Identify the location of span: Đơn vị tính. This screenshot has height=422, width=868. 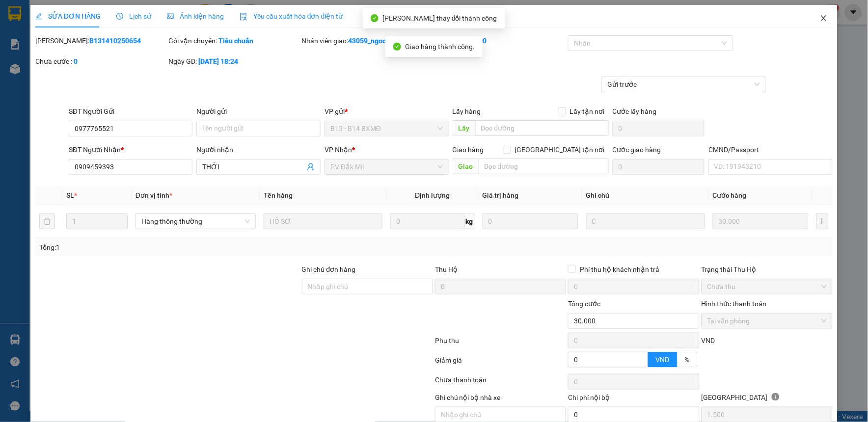
(154, 195).